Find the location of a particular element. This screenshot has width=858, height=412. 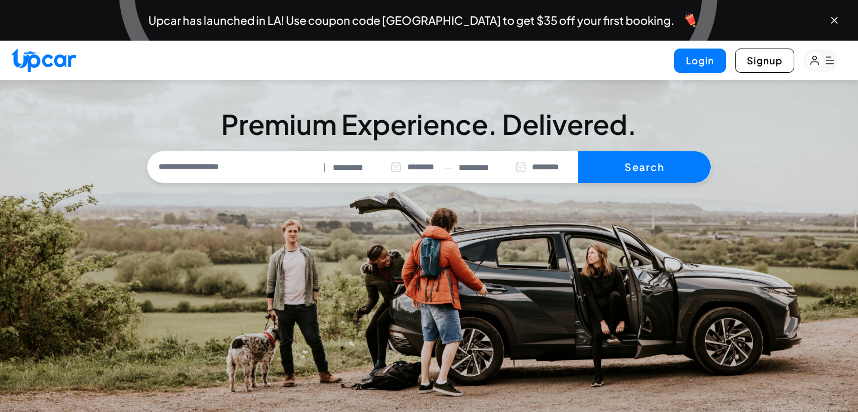

button: Search is located at coordinates (644, 167).